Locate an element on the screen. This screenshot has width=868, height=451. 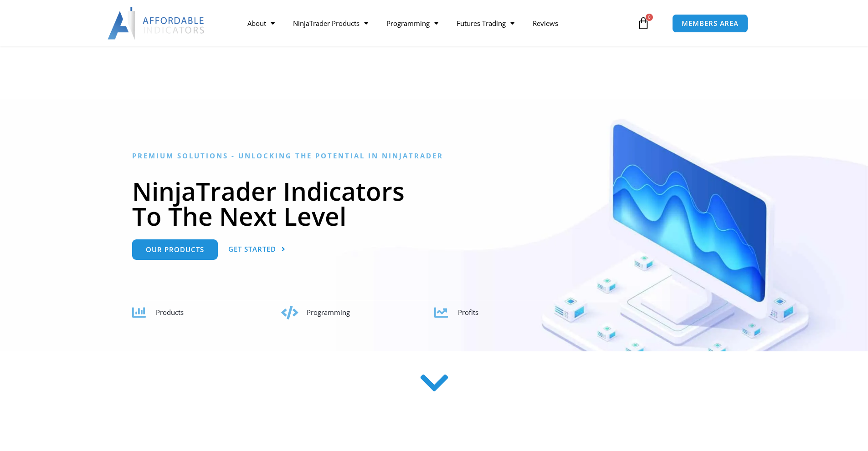
a: Futures Trading is located at coordinates (485, 24).